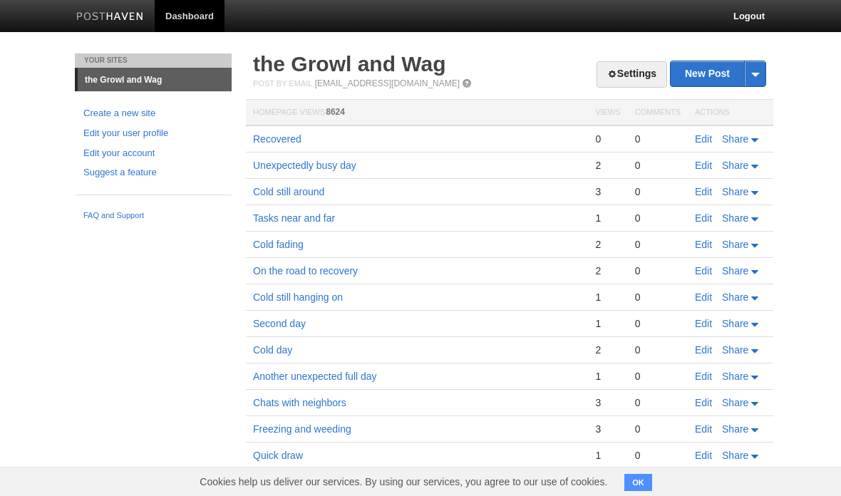 This screenshot has width=841, height=496. Describe the element at coordinates (278, 455) in the screenshot. I see `a: Quick draw` at that location.